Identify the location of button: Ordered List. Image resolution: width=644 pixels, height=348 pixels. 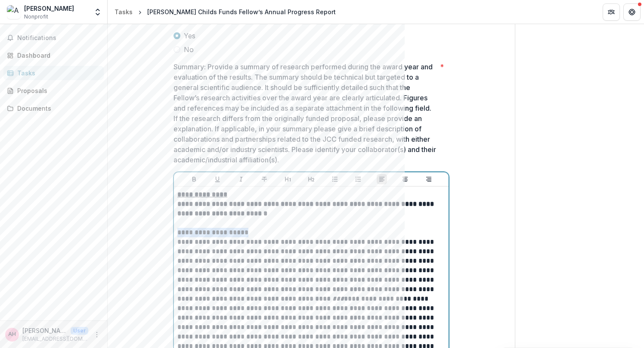
(358, 179).